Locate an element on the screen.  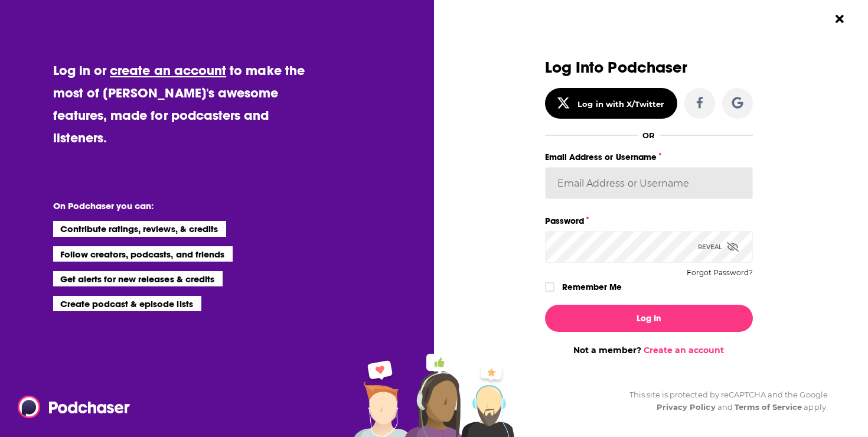
div: Reveal is located at coordinates (718, 247).